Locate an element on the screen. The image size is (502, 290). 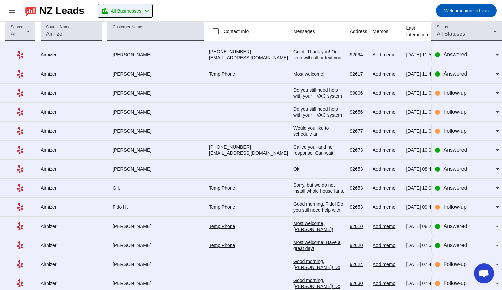
div: Got it. Thank you! Our tech will call or text you 30-45 min before arrival. Have a great day! is located at coordinates (319, 61).